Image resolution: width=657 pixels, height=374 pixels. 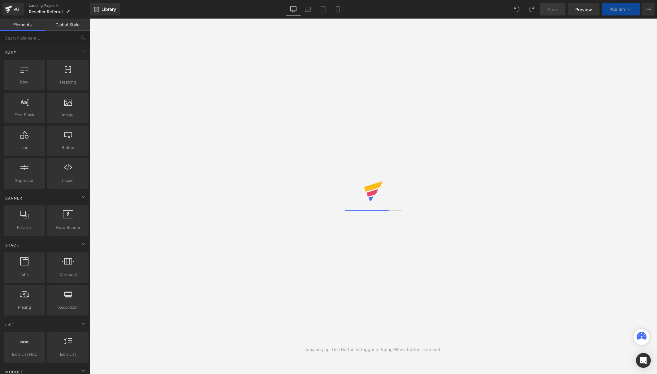 I want to click on span: Reseller Referral, so click(x=46, y=12).